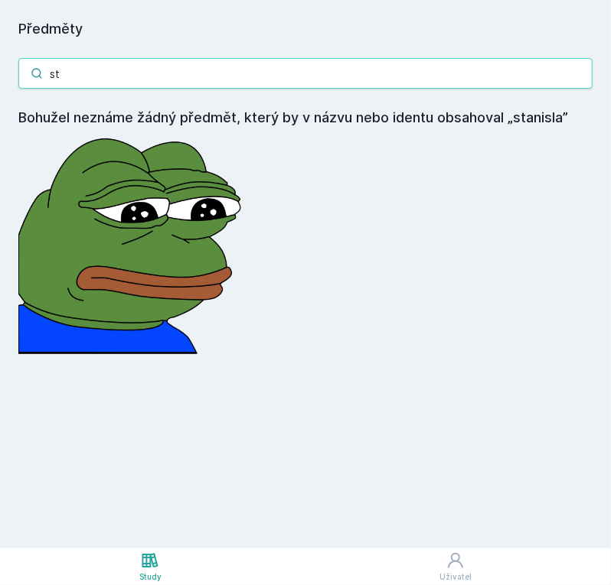 This screenshot has width=611, height=585. Describe the element at coordinates (455, 577) in the screenshot. I see `div: Uživatel` at that location.